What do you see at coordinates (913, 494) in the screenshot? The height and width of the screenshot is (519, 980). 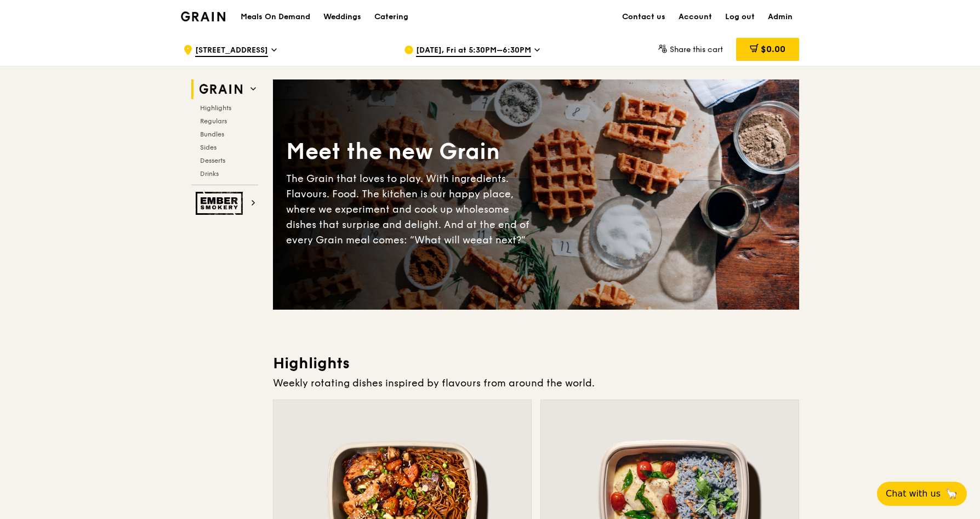 I see `span: Chat with us` at bounding box center [913, 494].